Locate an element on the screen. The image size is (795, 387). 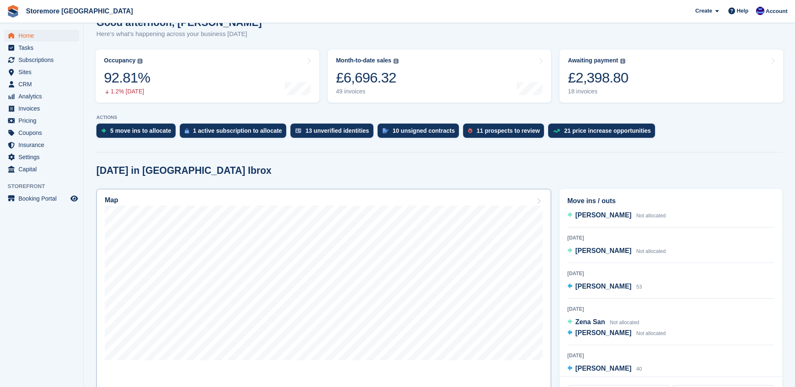
div: 18 invoices is located at coordinates (598, 91).